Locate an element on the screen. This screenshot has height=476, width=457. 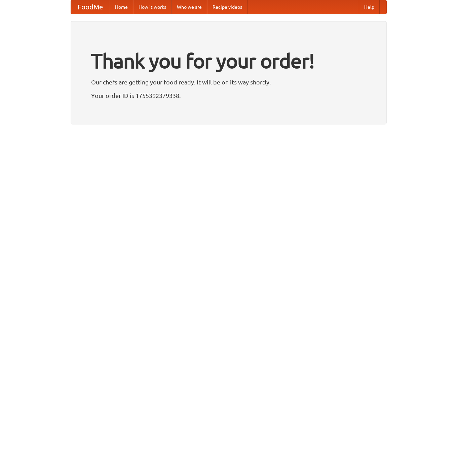
a: Help is located at coordinates (369, 7).